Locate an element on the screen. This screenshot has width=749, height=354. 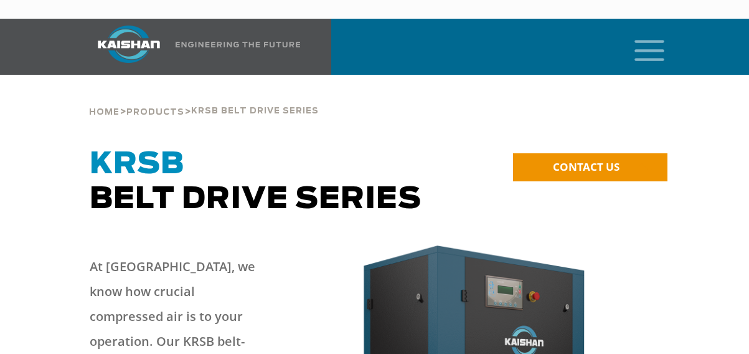
a: CONTACT US is located at coordinates (590, 167).